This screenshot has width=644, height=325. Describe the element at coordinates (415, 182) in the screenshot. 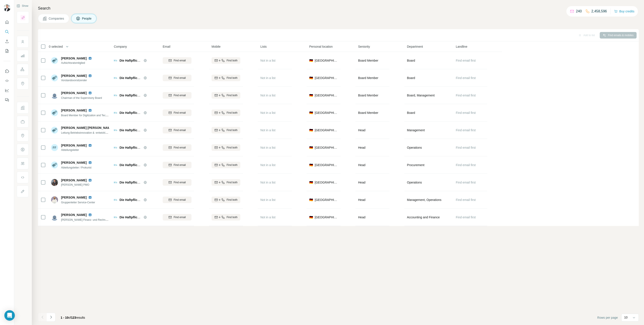

I see `span: Operations` at that location.